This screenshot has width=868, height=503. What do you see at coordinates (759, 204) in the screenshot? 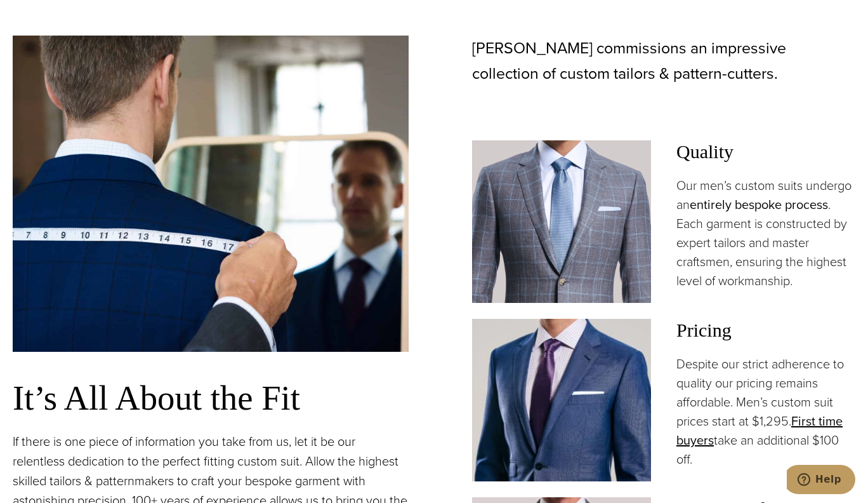
I see `a: entirely bespoke process` at bounding box center [759, 204].